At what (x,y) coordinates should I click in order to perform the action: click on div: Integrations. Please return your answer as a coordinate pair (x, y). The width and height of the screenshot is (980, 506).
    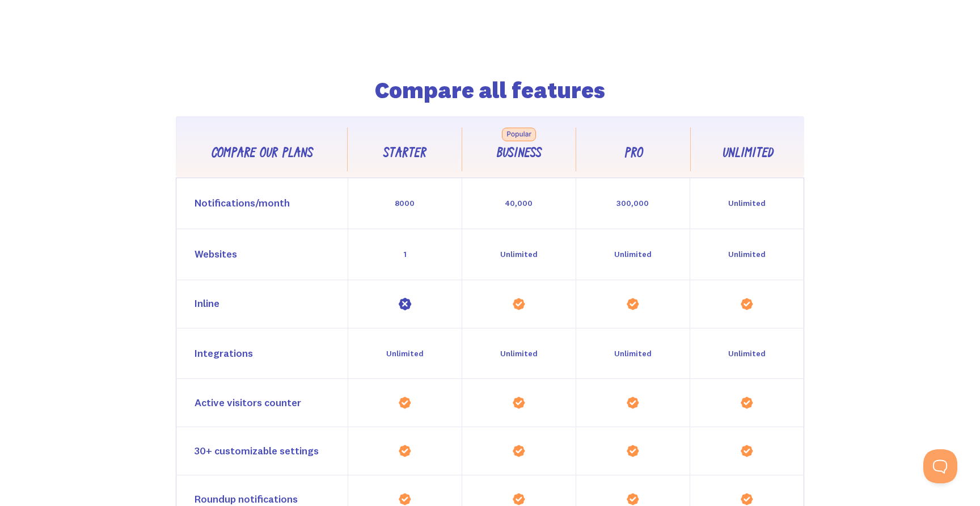
    Looking at the image, I should click on (223, 354).